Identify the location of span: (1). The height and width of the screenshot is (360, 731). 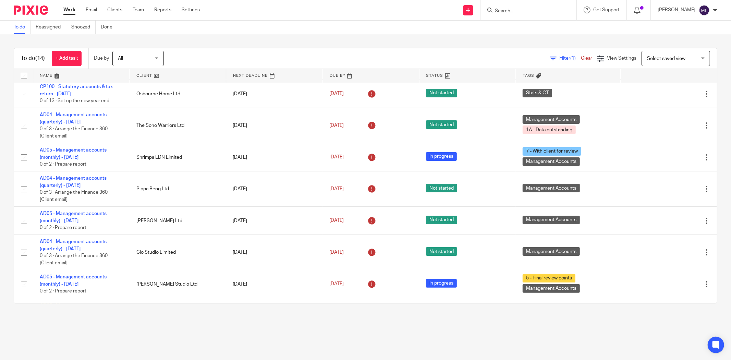
(573, 58).